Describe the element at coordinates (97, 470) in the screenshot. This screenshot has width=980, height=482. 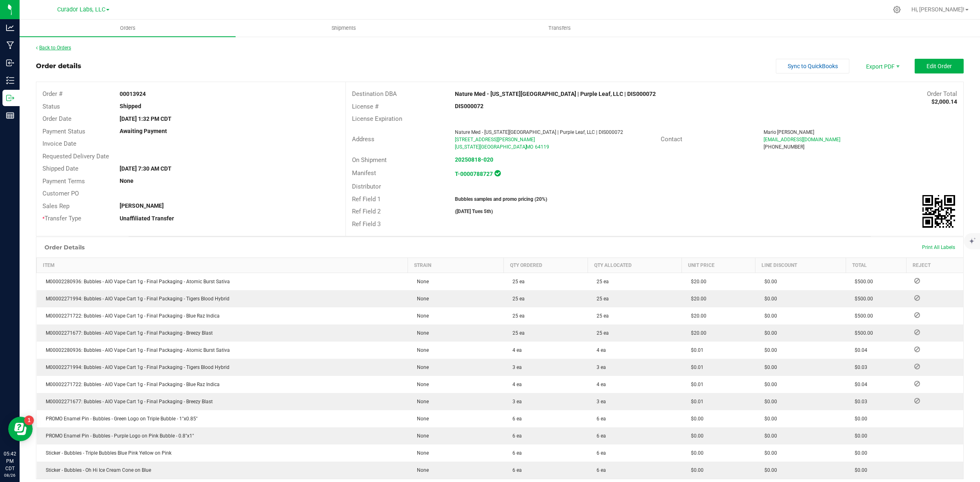
I see `span: Sticker - Bubbles - Oh Hi Ice Cream Cone on Blue` at that location.